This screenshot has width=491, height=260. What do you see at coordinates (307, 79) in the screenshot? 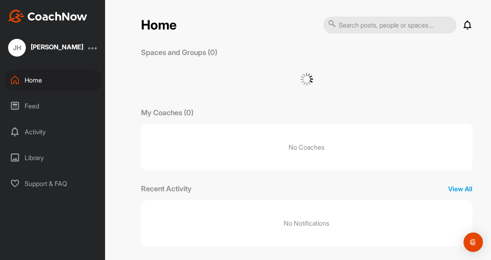
I see `img: G6gVgL6ErOh57ABN0eRmCEwV0I4iEi4d8EwaPGI0tHgoAbU4EAHFLEQAh+QQFCgALACwIAA4AGAASAAAEbHDJSesaOCdk+8xg...` at bounding box center [307, 79].